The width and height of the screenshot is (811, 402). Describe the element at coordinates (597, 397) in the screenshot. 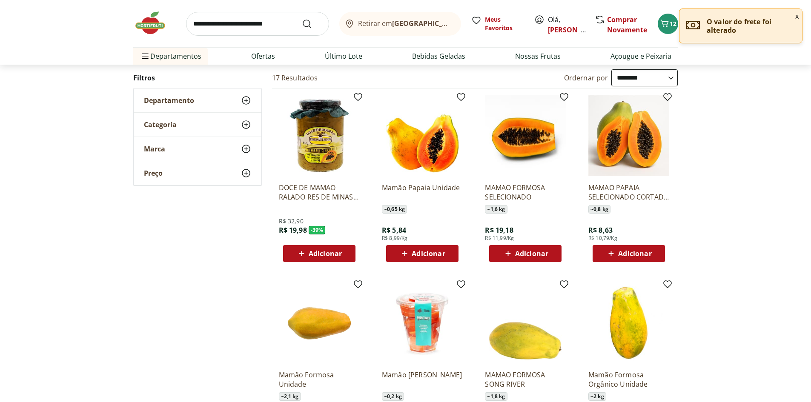

I see `span: ~ 2 kg` at that location.